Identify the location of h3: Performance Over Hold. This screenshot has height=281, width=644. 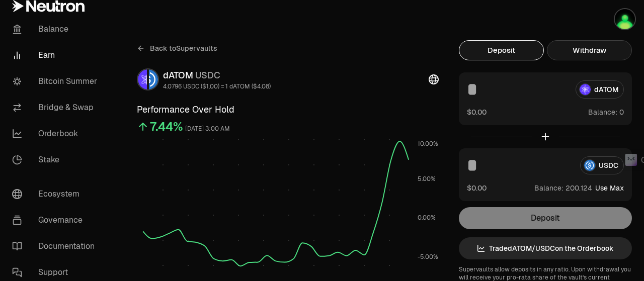
(288, 109).